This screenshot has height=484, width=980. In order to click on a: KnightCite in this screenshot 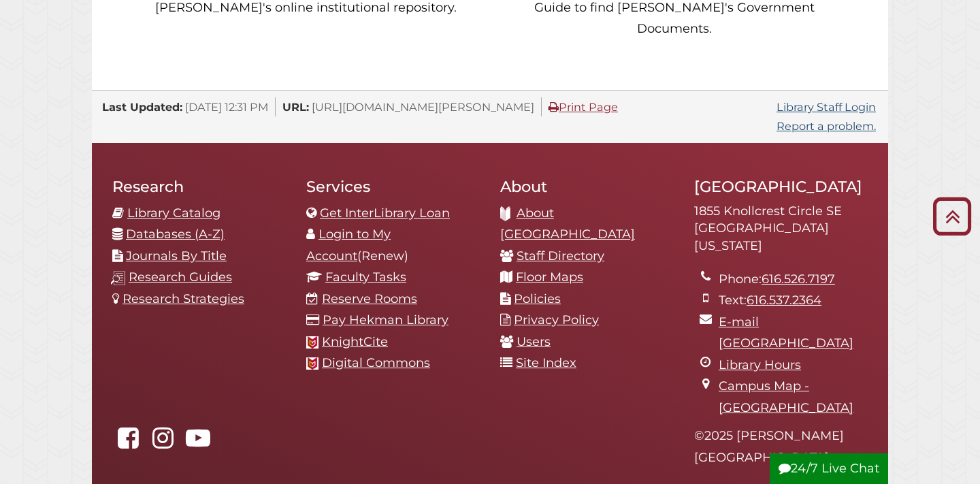, I will do `click(355, 341)`.